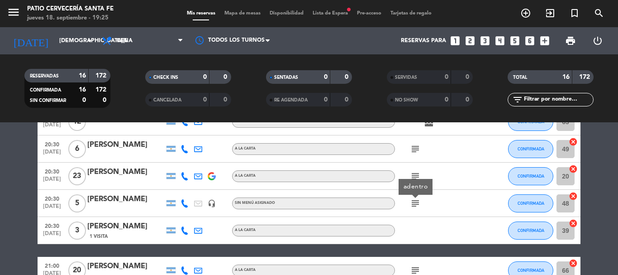  What do you see at coordinates (369, 13) in the screenshot?
I see `span: Pre-acceso` at bounding box center [369, 13].